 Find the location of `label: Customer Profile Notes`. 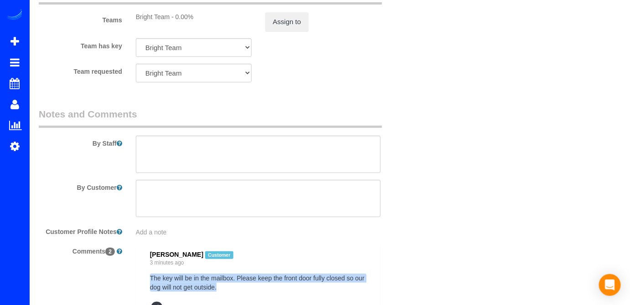

label: Customer Profile Notes is located at coordinates (80, 230).